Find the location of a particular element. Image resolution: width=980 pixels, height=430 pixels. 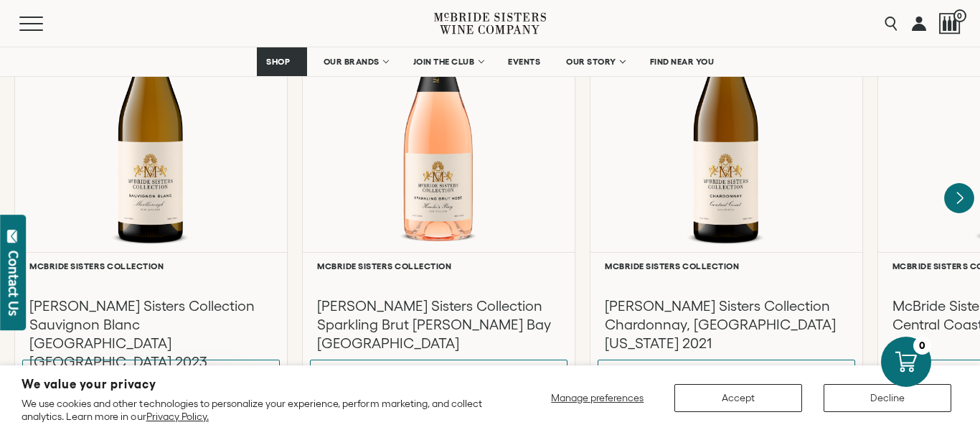

span: 0 is located at coordinates (960, 16).